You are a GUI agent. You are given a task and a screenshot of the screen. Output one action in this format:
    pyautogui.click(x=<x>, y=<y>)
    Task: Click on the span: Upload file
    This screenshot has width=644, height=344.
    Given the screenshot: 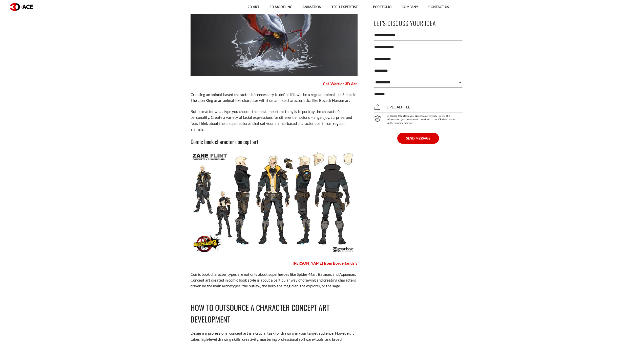 What is the action you would take?
    pyautogui.click(x=392, y=107)
    